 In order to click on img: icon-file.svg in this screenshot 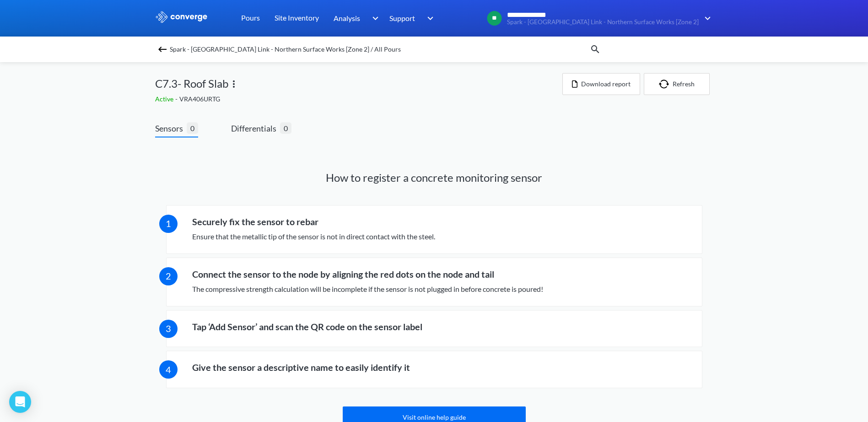, I will do `click(575, 84)`.